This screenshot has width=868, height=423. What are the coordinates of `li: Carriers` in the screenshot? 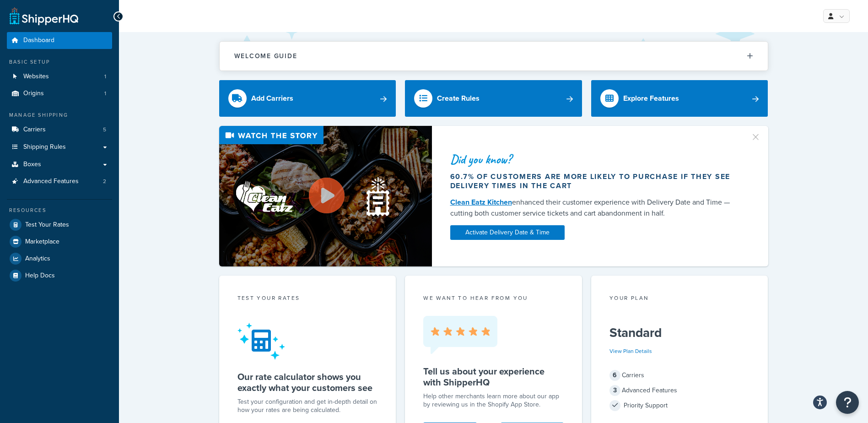 It's located at (59, 129).